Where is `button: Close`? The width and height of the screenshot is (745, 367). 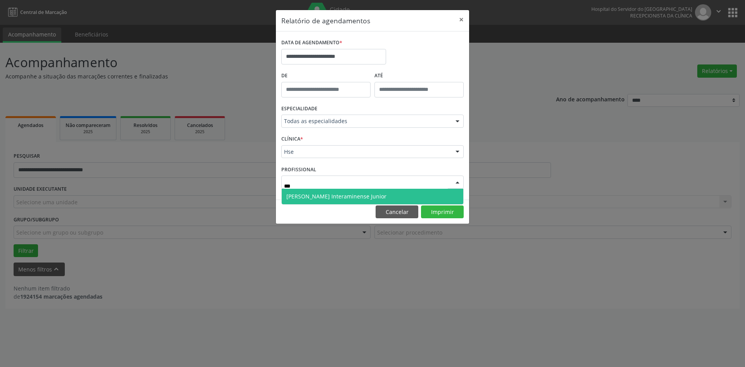
button: Close is located at coordinates (462, 19).